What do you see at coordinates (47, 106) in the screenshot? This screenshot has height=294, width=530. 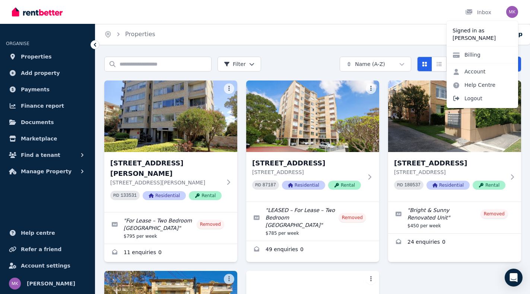 I see `a: Finance report` at bounding box center [47, 106].